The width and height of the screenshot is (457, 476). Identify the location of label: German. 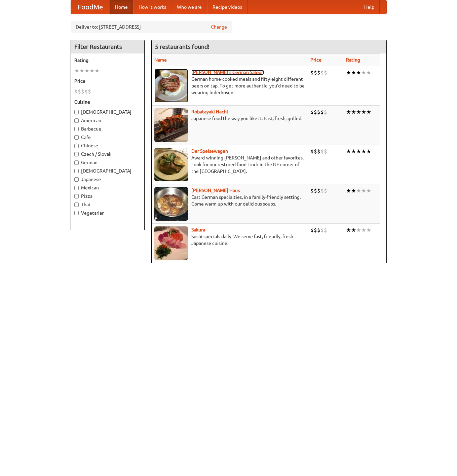
(108, 162).